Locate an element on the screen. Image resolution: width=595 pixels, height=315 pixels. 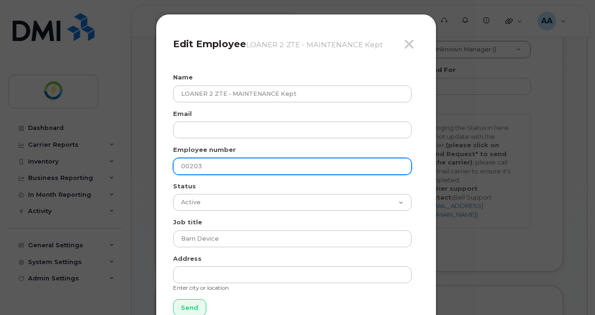
small: LOANER 2 ZTE - MAINTENANCE Kept is located at coordinates (315, 44).